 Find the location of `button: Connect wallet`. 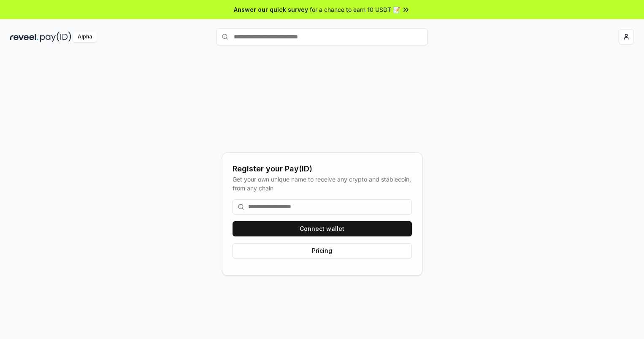

button: Connect wallet is located at coordinates (322, 229).